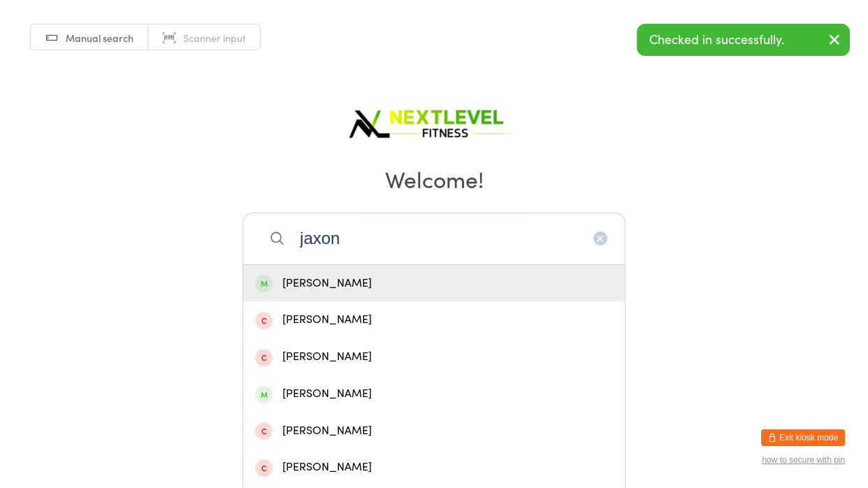  I want to click on span: Scanner input, so click(214, 38).